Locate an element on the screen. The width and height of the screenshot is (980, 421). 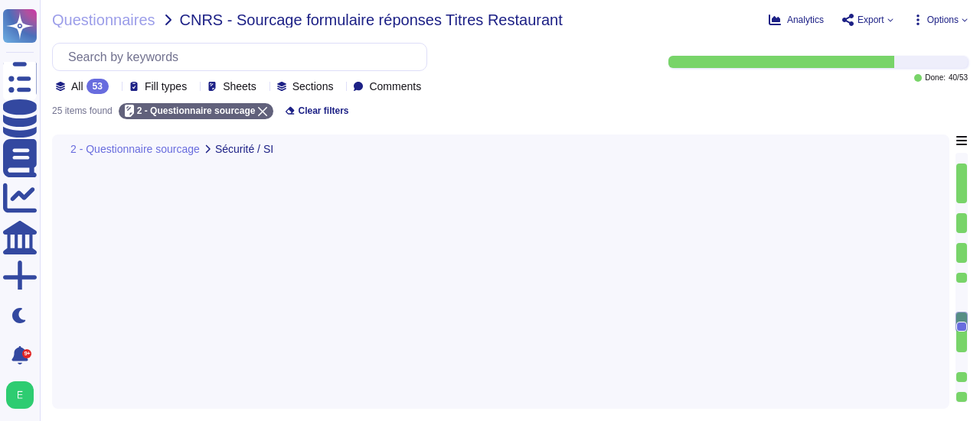
span: All is located at coordinates (77, 86).